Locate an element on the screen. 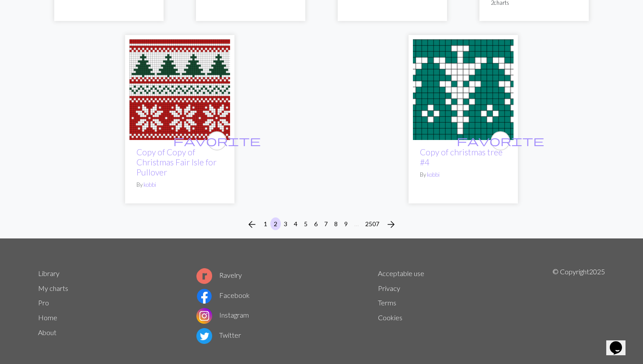 The height and width of the screenshot is (364, 643). button: 1 is located at coordinates (265, 223).